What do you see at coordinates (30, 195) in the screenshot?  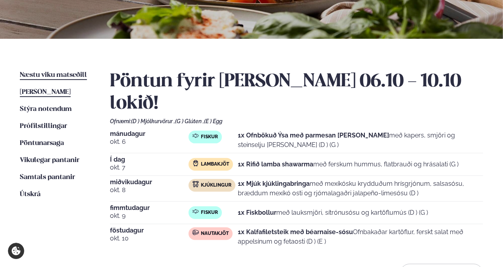 I see `a: Útskrá` at bounding box center [30, 195].